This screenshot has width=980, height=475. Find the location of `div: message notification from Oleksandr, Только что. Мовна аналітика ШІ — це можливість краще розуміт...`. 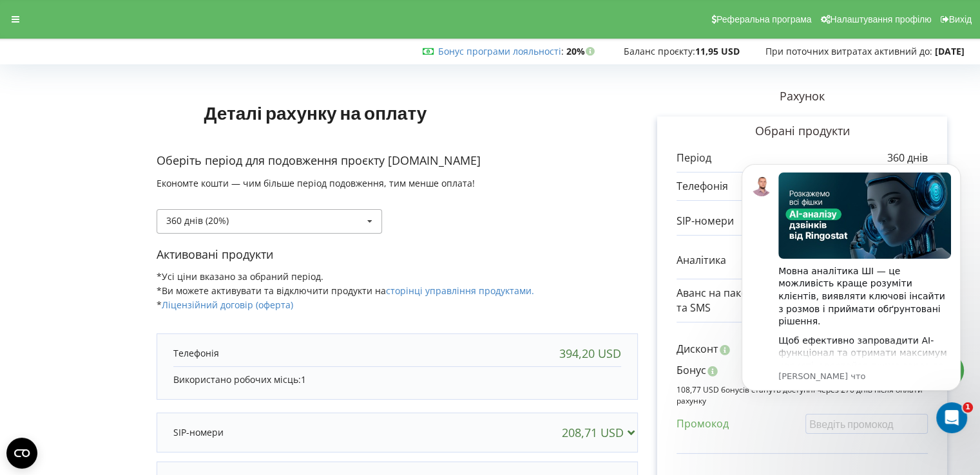

div: message notification from Oleksandr, Только что. Мовна аналітика ШІ — це можливість краще розуміт... is located at coordinates (129, 132).